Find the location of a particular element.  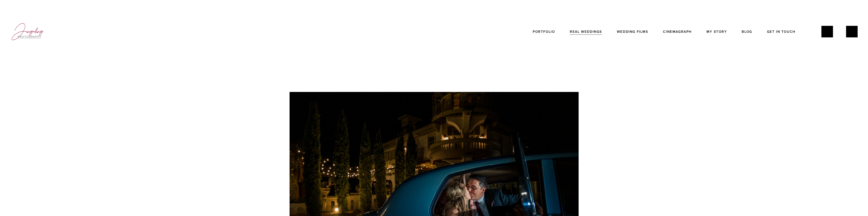

a: Blog is located at coordinates (747, 31).